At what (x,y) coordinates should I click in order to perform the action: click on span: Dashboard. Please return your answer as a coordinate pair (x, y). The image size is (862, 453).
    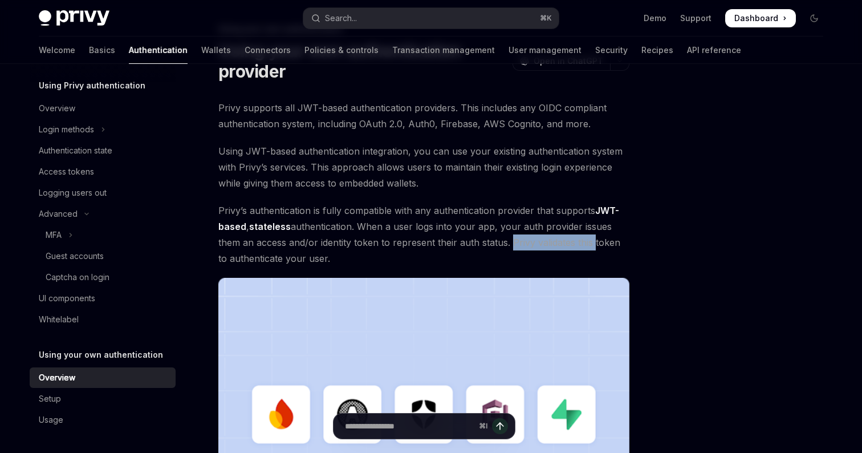
    Looking at the image, I should click on (756, 18).